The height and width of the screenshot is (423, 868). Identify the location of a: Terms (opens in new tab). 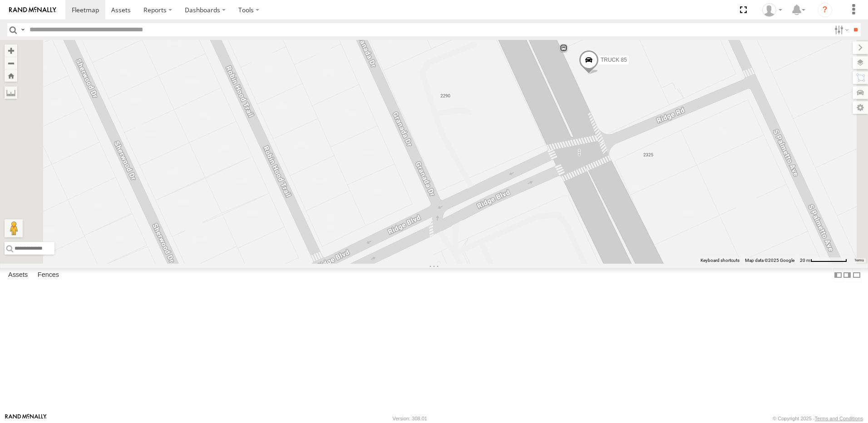
(860, 261).